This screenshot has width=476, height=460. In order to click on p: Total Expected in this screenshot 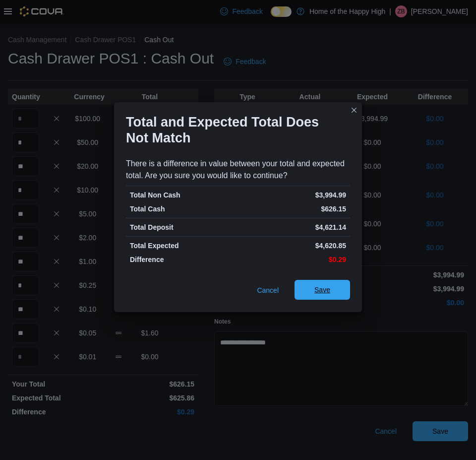, I will do `click(183, 246)`.